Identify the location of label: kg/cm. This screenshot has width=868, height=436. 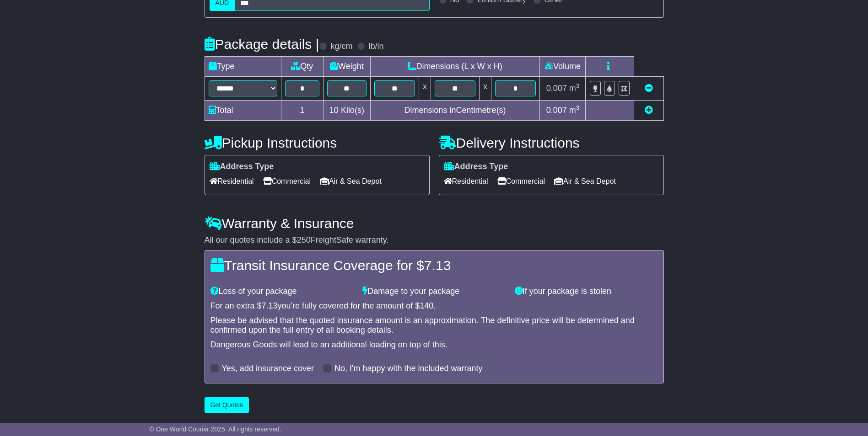
(341, 47).